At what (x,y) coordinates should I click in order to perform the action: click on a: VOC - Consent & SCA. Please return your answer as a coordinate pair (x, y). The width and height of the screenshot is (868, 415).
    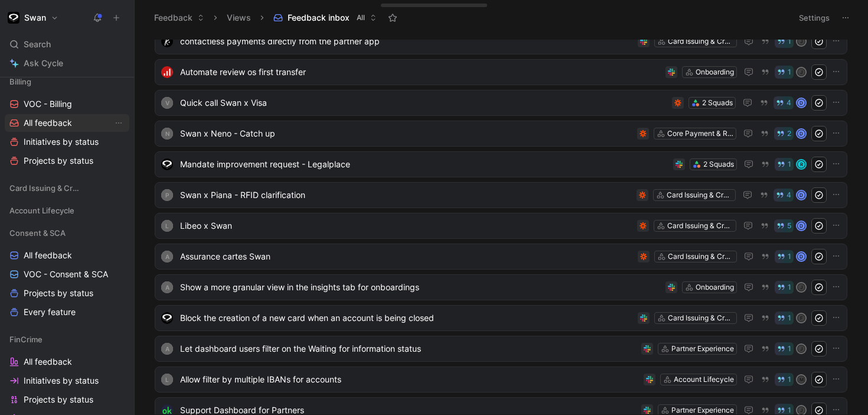
    Looking at the image, I should click on (66, 274).